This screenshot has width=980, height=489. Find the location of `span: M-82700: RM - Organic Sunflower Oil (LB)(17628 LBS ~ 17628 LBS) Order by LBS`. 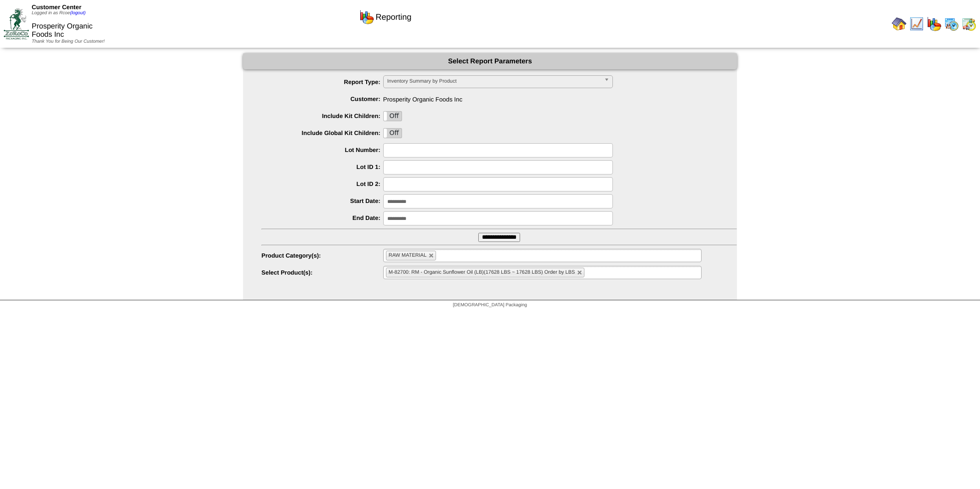

span: M-82700: RM - Organic Sunflower Oil (LB)(17628 LBS ~ 17628 LBS) Order by LBS is located at coordinates (482, 273).